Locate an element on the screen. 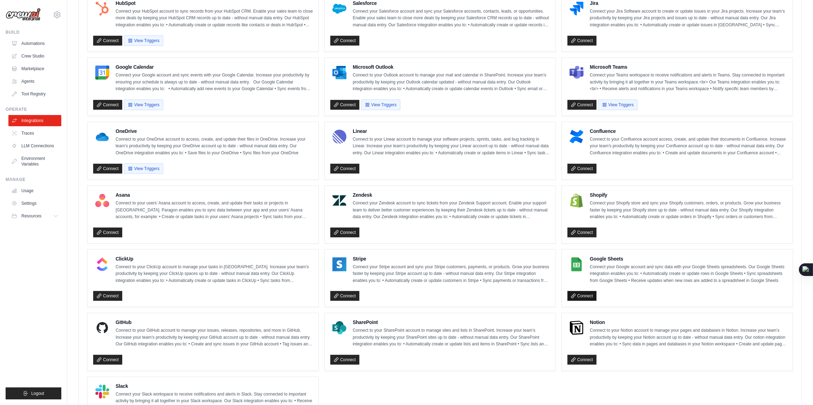  h4: GitHub is located at coordinates (214, 322).